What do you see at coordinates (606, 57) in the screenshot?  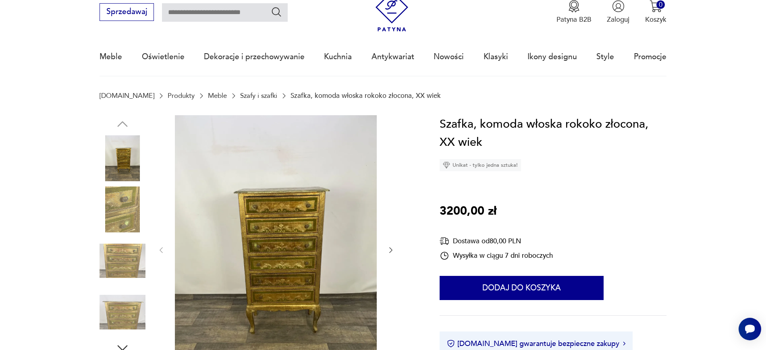 I see `a: Style` at bounding box center [606, 57].